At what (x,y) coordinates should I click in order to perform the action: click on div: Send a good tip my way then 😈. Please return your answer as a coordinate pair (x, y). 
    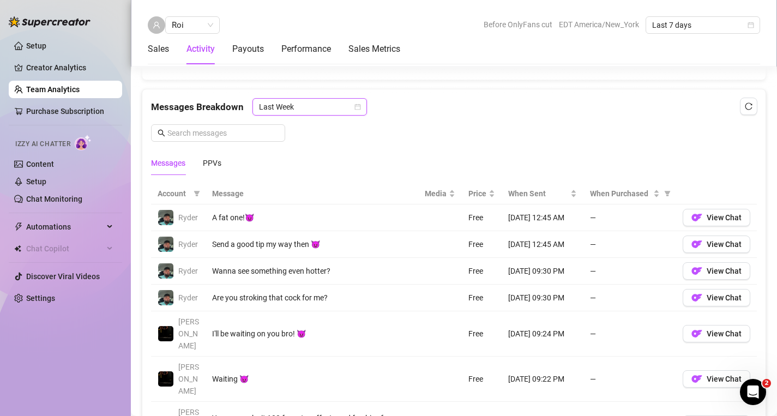
    Looking at the image, I should click on (312, 244).